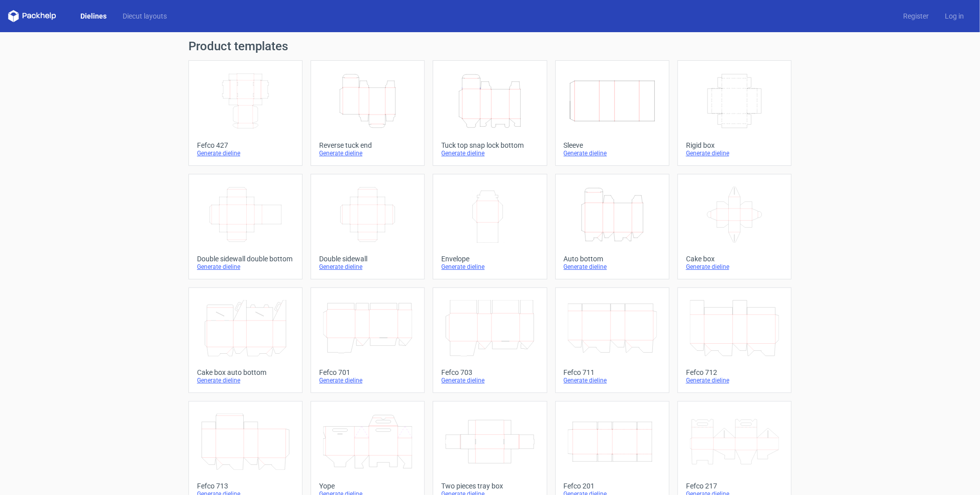 The height and width of the screenshot is (495, 980). What do you see at coordinates (734, 373) in the screenshot?
I see `div: Fefco 712` at bounding box center [734, 373].